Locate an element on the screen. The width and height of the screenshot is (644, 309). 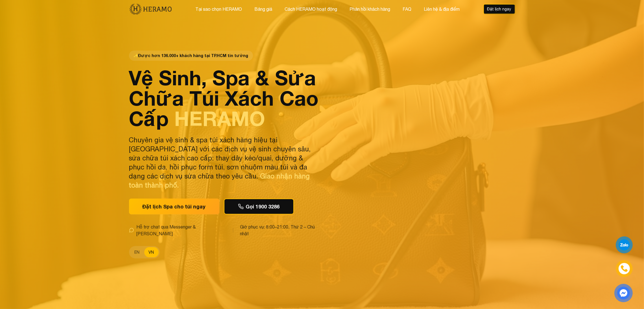
button: Cách HERAMO hoạt động is located at coordinates (311, 9).